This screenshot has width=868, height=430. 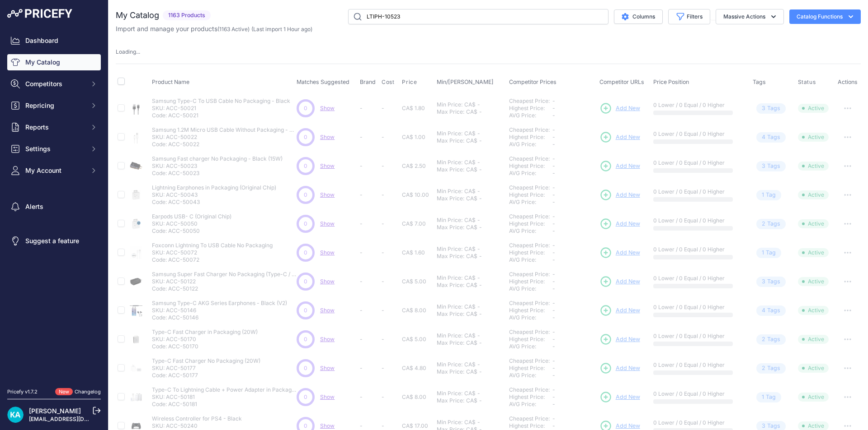 I want to click on p: Code: ACC-50043, so click(x=214, y=202).